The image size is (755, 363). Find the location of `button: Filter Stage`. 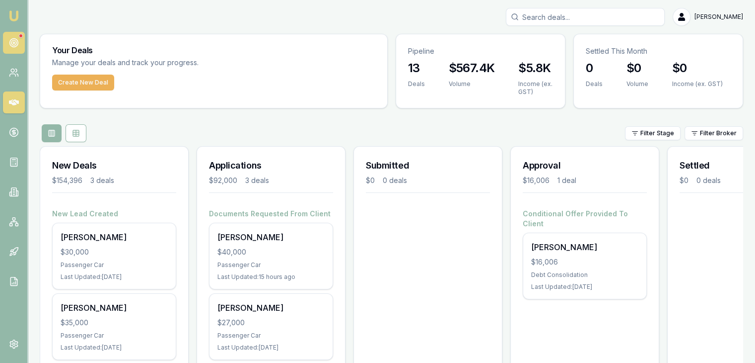

button: Filter Stage is located at coordinates (653, 133).